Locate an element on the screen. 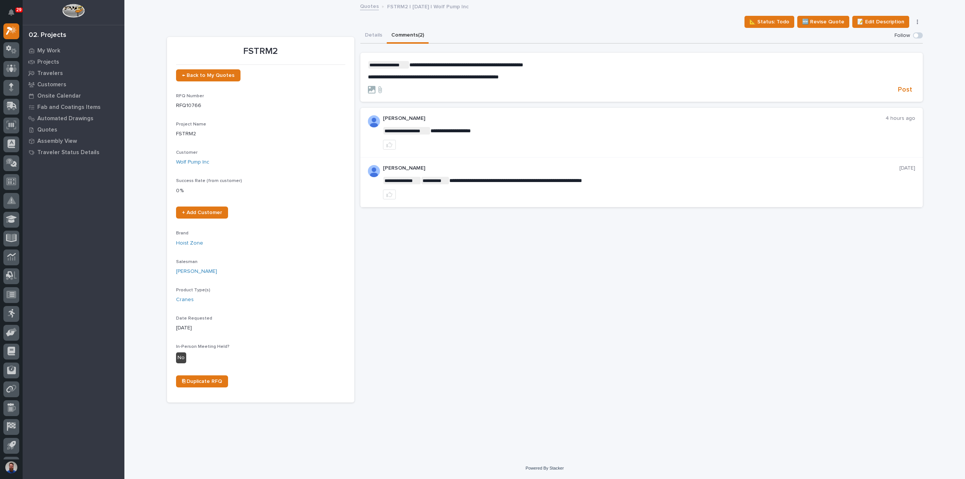 This screenshot has height=479, width=965. button: Notifications is located at coordinates (11, 12).